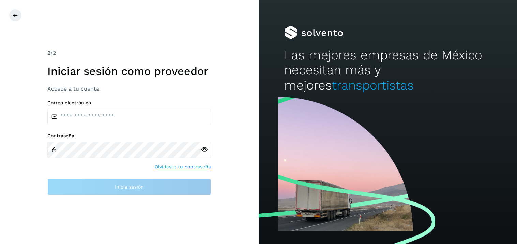  What do you see at coordinates (129, 71) in the screenshot?
I see `h1: Iniciar sesión como proveedor` at bounding box center [129, 71].